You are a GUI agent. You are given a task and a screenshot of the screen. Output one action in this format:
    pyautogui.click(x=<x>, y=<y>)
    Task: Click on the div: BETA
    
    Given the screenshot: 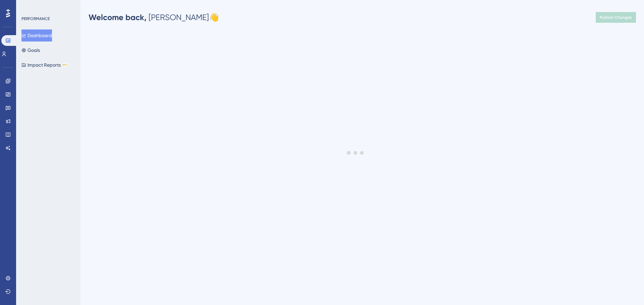 What is the action you would take?
    pyautogui.click(x=65, y=65)
    